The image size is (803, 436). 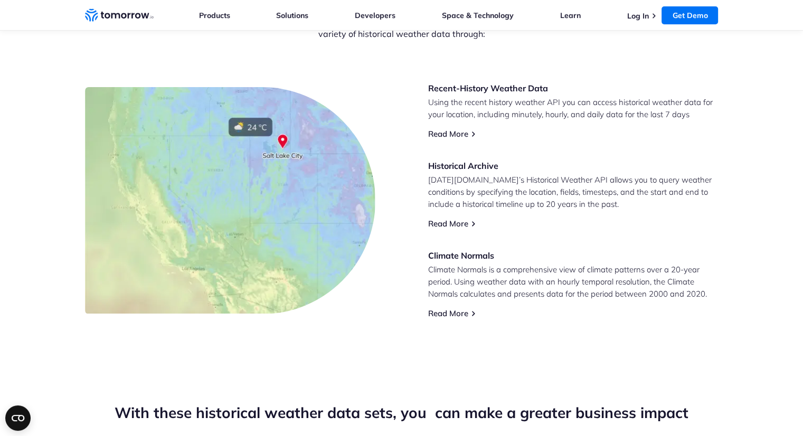 I want to click on h3: Climate Normals, so click(x=573, y=255).